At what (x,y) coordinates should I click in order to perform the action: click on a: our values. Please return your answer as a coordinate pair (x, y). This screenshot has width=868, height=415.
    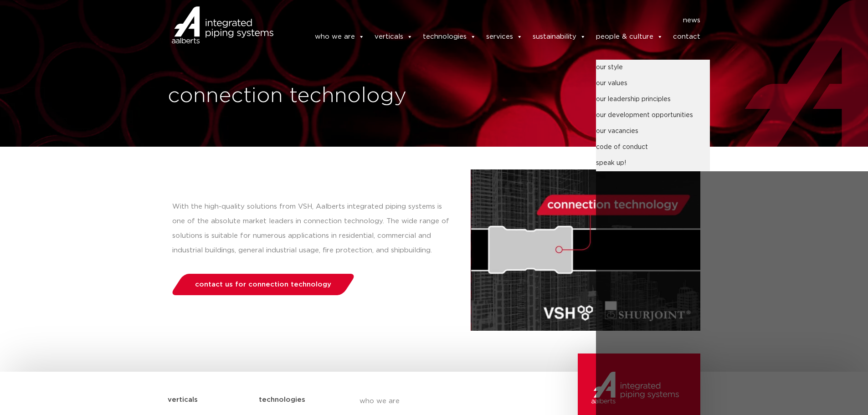
    Looking at the image, I should click on (653, 83).